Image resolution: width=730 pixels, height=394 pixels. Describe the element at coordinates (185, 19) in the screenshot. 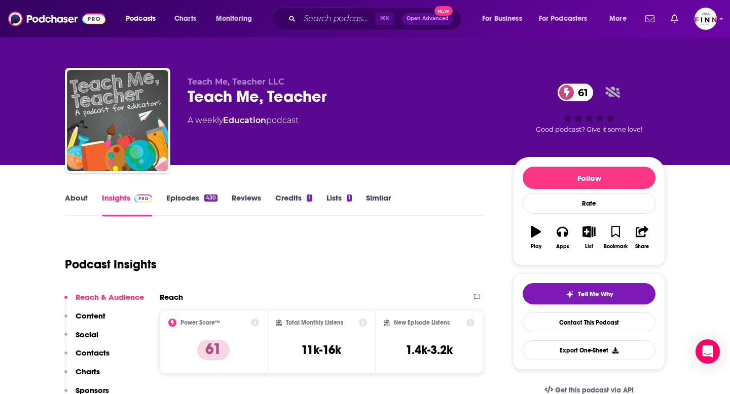

I see `a: Charts` at that location.